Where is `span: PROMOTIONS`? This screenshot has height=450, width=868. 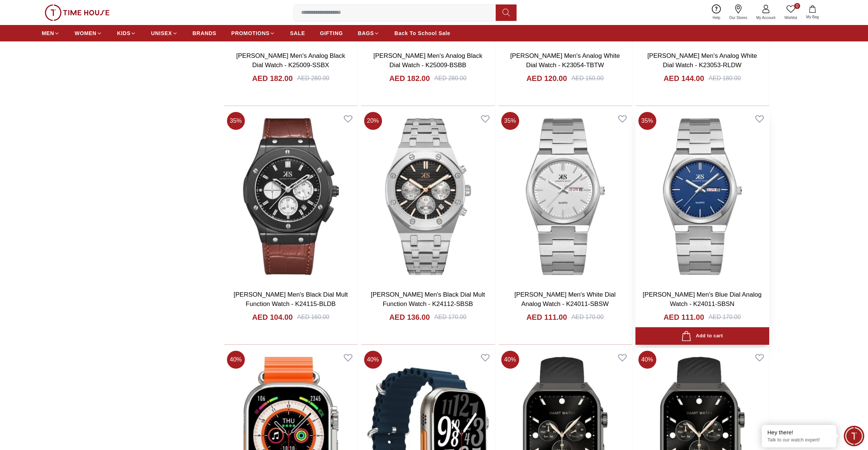 span: PROMOTIONS is located at coordinates (251, 33).